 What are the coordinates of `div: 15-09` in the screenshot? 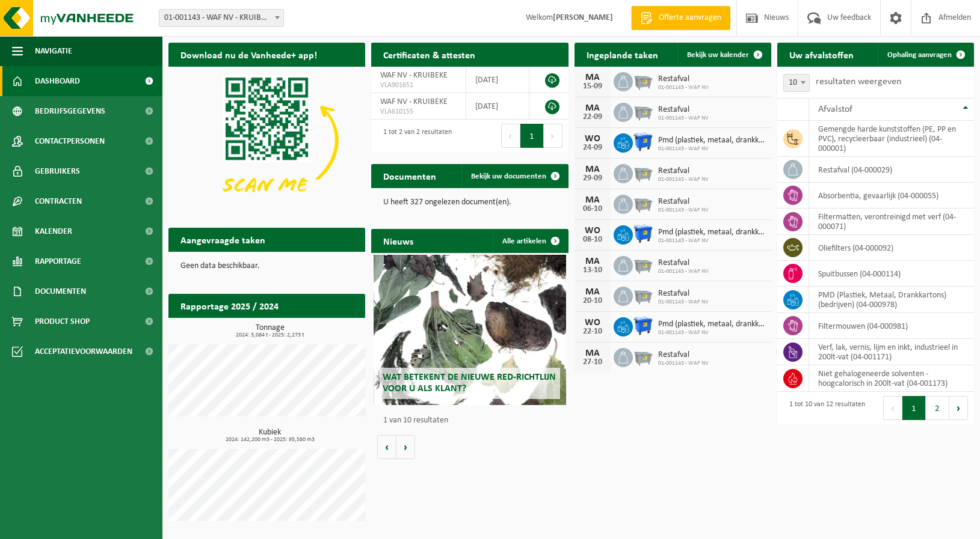 It's located at (593, 86).